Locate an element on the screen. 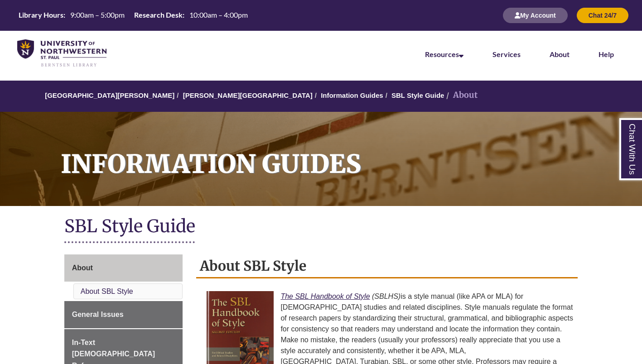  h1: SBL Style Guide is located at coordinates (321, 227).